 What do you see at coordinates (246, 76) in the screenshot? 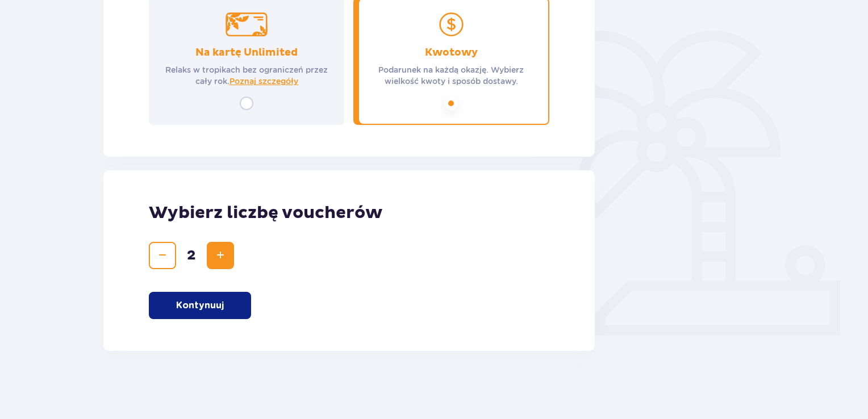
I see `p: Relaks w tropikach bez ograniczeń przez cały rok.` at bounding box center [246, 76].